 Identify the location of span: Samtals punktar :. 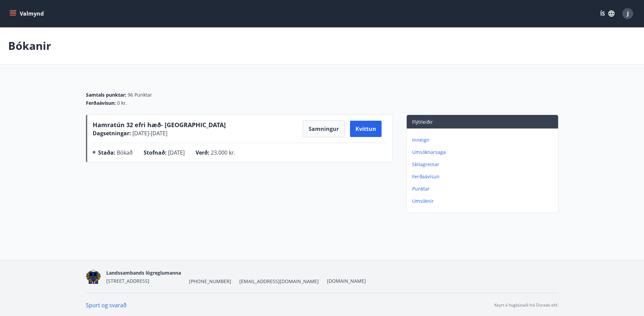
(106, 95).